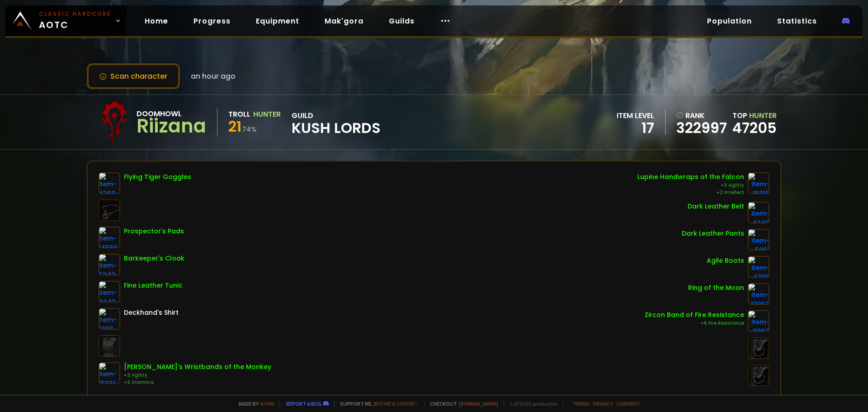  Describe the element at coordinates (109, 238) in the screenshot. I see `img: item-14566` at that location.